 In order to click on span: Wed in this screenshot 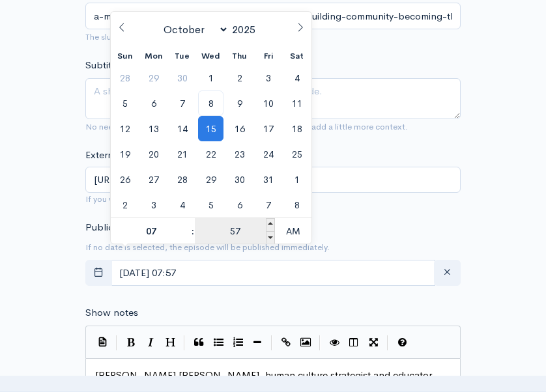, I will do `click(211, 56)`.